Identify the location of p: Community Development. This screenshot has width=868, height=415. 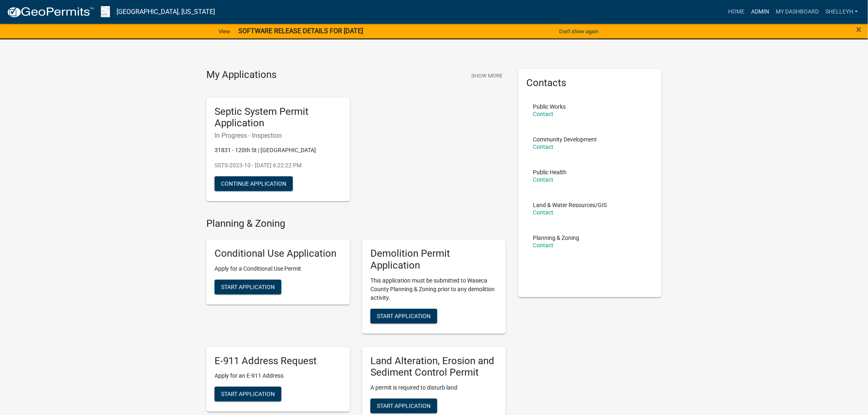
(565, 140).